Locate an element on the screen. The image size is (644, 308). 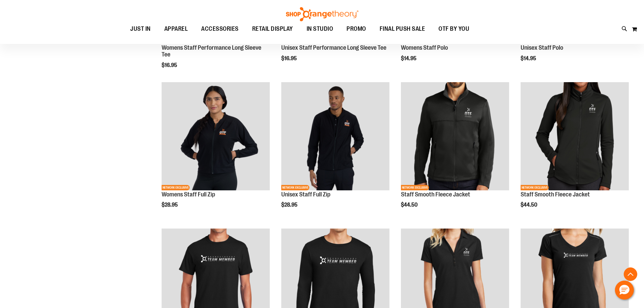
a: PROMO is located at coordinates (356, 29).